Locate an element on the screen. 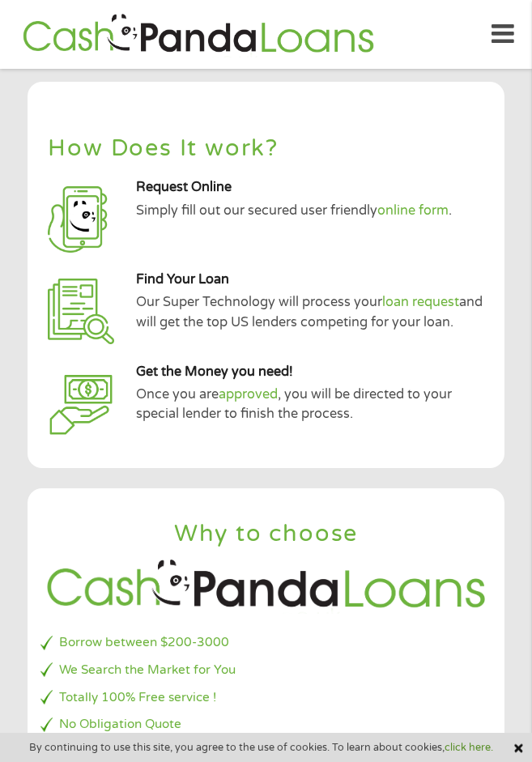 This screenshot has width=532, height=762. a: loan request is located at coordinates (421, 302).